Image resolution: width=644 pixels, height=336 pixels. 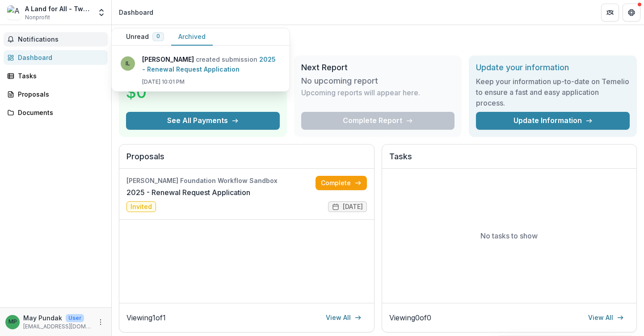 I want to click on h3: $0, so click(x=160, y=92).